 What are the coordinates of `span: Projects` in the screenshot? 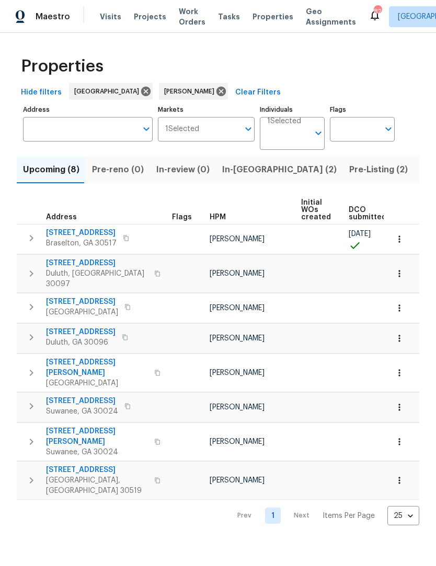 It's located at (150, 17).